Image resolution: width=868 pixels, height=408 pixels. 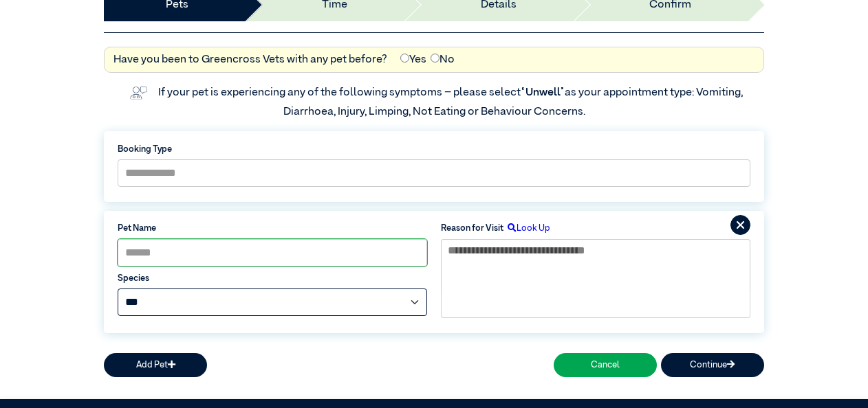 I want to click on label: Have you been to Greencross Vets with any pet before?, so click(x=250, y=60).